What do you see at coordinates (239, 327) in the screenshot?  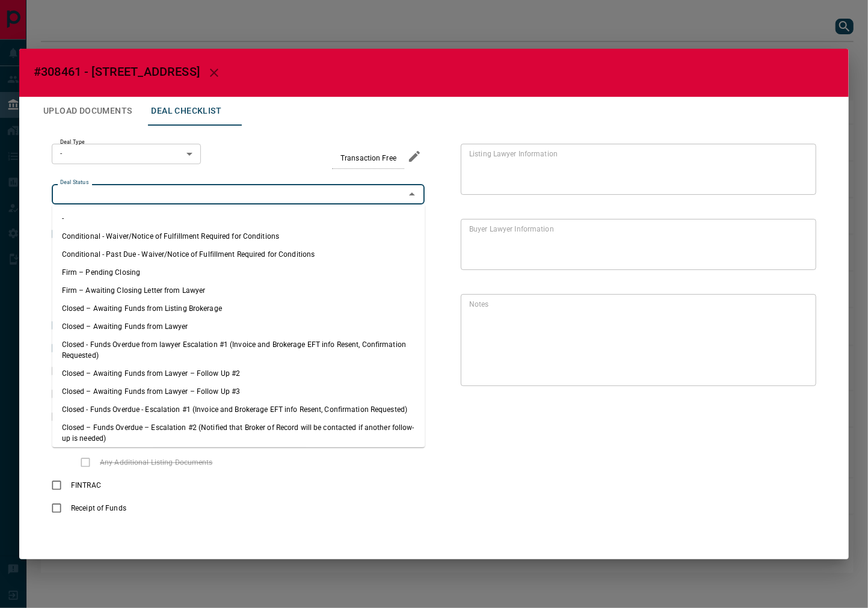 I see `li: Closed – Awaiting Funds from Lawyer` at bounding box center [239, 327].